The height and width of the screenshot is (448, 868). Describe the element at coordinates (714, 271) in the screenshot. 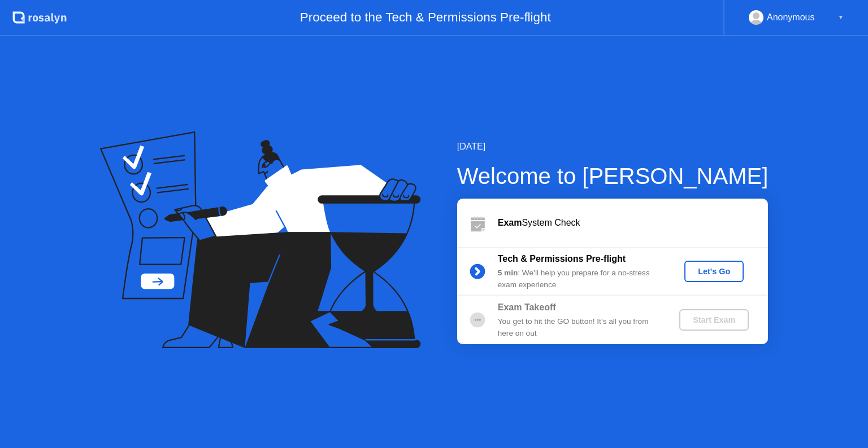

I see `button: Let's Go` at that location.